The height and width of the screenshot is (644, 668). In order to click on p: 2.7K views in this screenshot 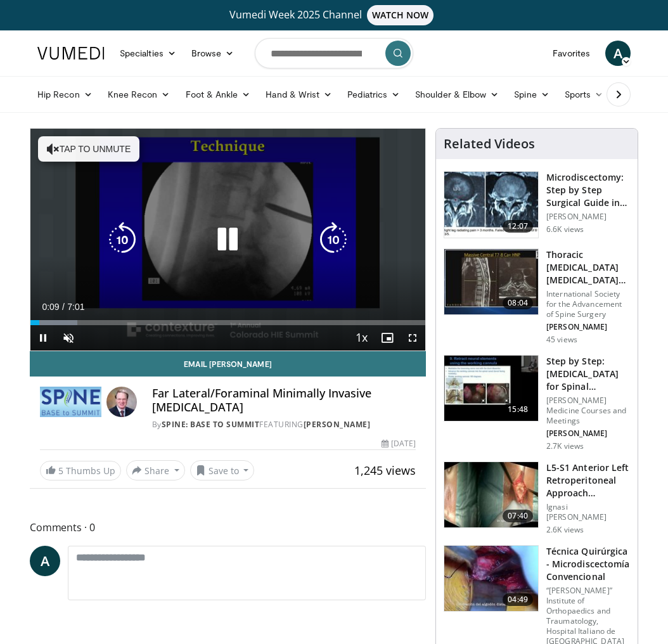, I will do `click(565, 447)`.